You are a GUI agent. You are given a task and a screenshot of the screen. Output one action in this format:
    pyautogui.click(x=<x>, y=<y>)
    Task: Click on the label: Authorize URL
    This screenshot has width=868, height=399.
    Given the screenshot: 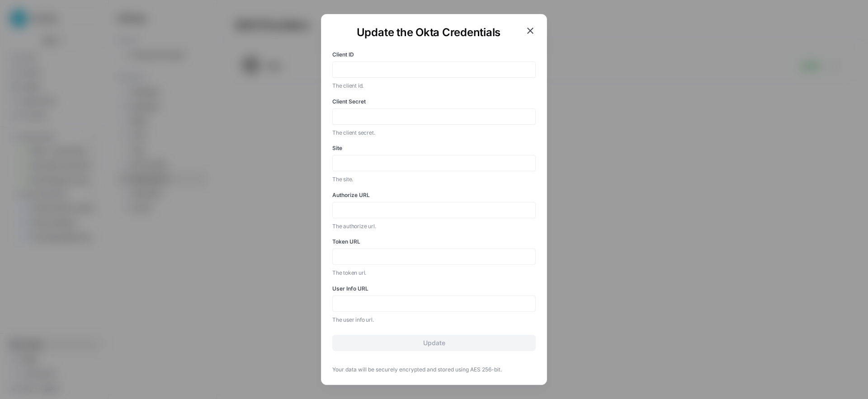 What is the action you would take?
    pyautogui.click(x=434, y=195)
    